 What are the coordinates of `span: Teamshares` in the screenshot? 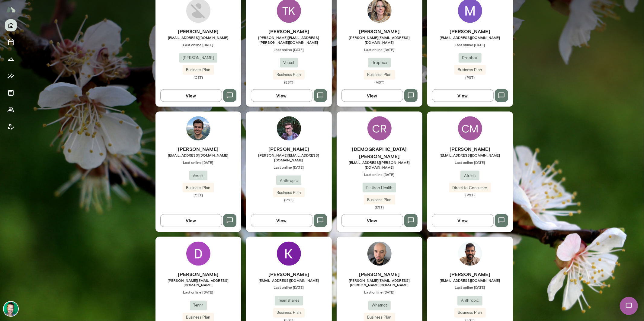 It's located at (289, 301).